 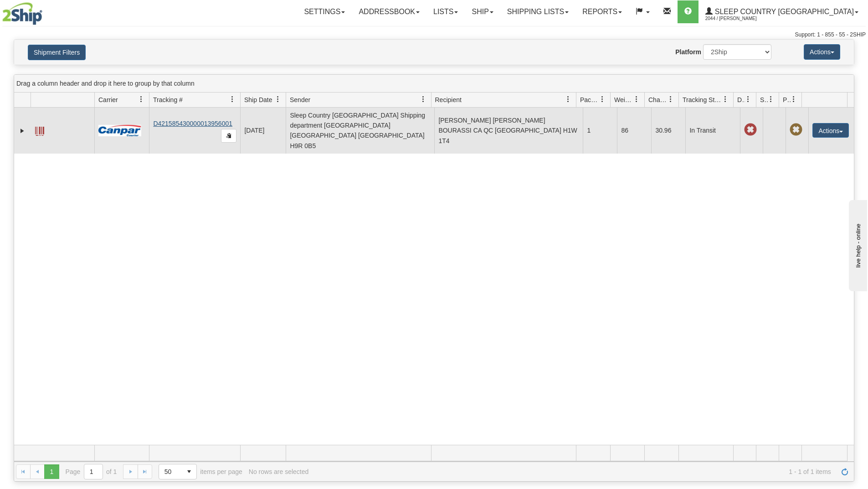 I want to click on div: Support: 1 - 855 - 55 - 2SHIP, so click(x=434, y=35).